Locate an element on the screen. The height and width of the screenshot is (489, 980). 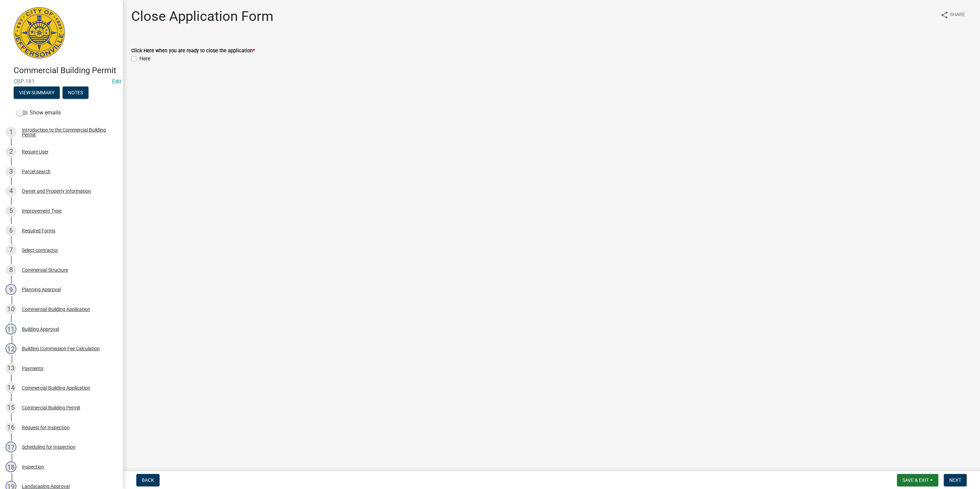
div: 1 is located at coordinates (11, 133).